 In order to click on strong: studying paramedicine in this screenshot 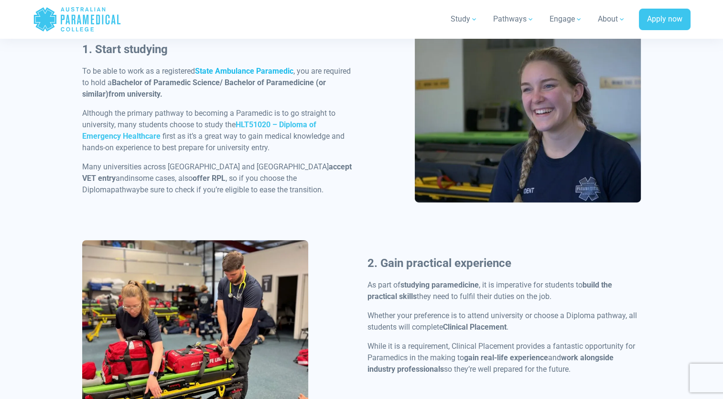, I will do `click(440, 284)`.